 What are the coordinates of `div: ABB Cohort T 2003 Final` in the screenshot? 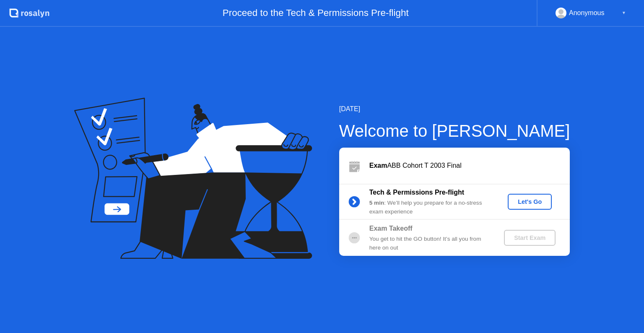 It's located at (469, 166).